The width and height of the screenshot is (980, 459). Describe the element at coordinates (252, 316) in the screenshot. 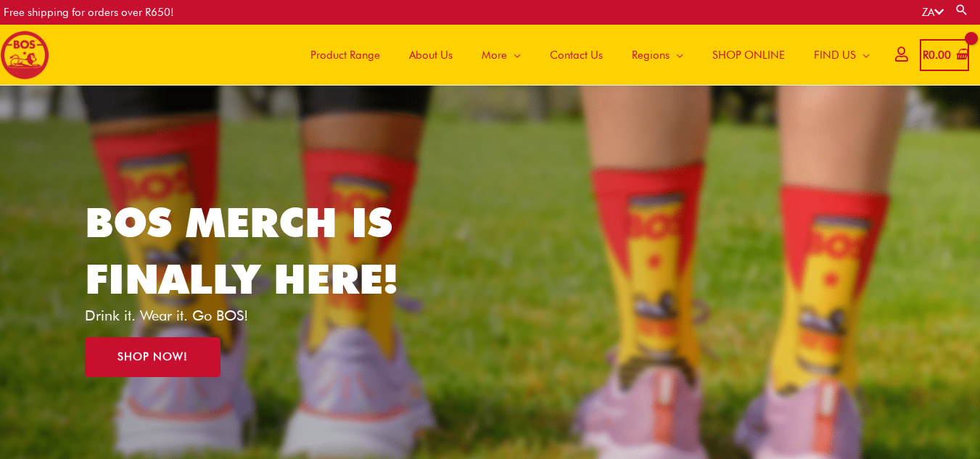

I see `p: Drink it. Wear it. Go BOS!` at that location.